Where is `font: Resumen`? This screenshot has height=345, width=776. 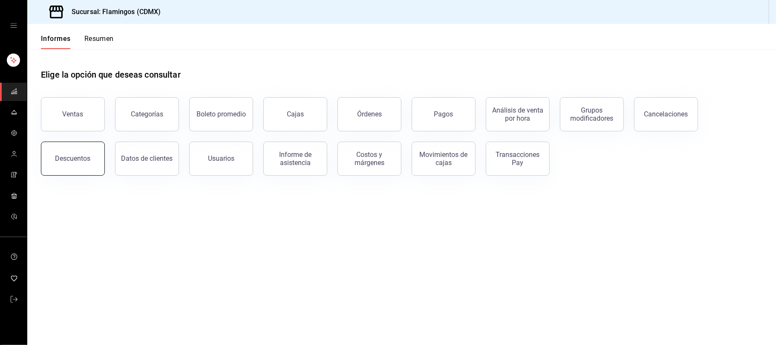
font: Resumen is located at coordinates (99, 38).